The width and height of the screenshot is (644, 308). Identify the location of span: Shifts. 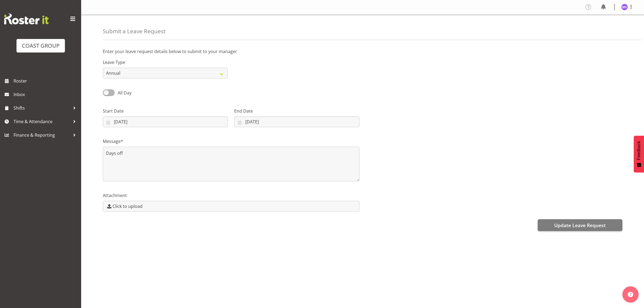
(42, 108).